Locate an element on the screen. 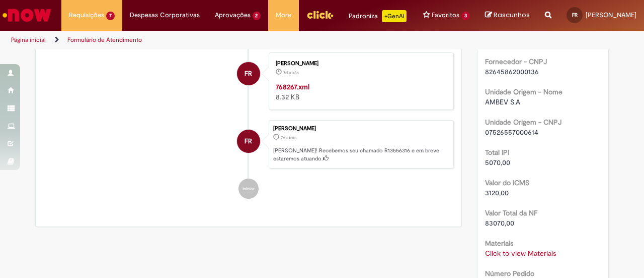 This screenshot has height=278, width=644. b: Unidade Origem - Nome is located at coordinates (524, 91).